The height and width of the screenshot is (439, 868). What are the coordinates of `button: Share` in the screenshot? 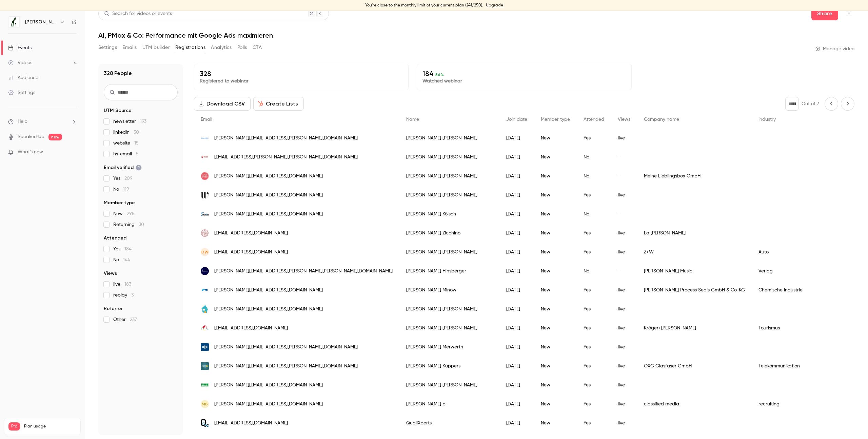 It's located at (825, 14).